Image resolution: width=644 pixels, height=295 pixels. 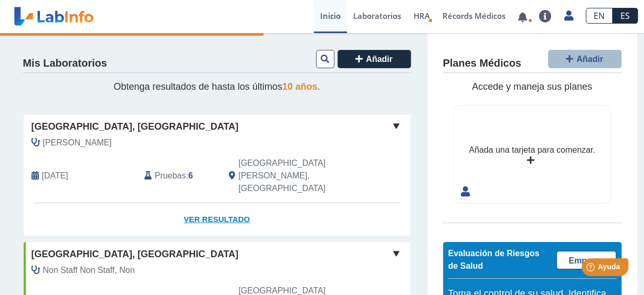 What do you see at coordinates (217, 219) in the screenshot?
I see `a: Ver Resultado` at bounding box center [217, 219].